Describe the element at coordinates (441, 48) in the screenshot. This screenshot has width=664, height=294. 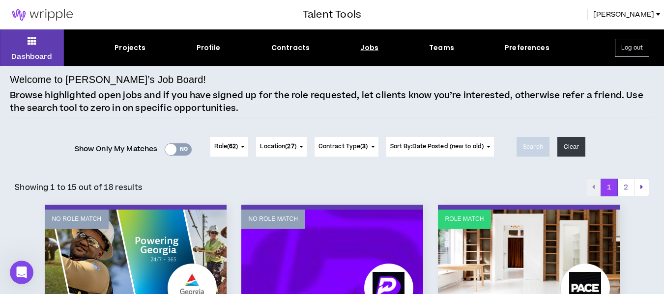
I see `div: Teams` at that location.